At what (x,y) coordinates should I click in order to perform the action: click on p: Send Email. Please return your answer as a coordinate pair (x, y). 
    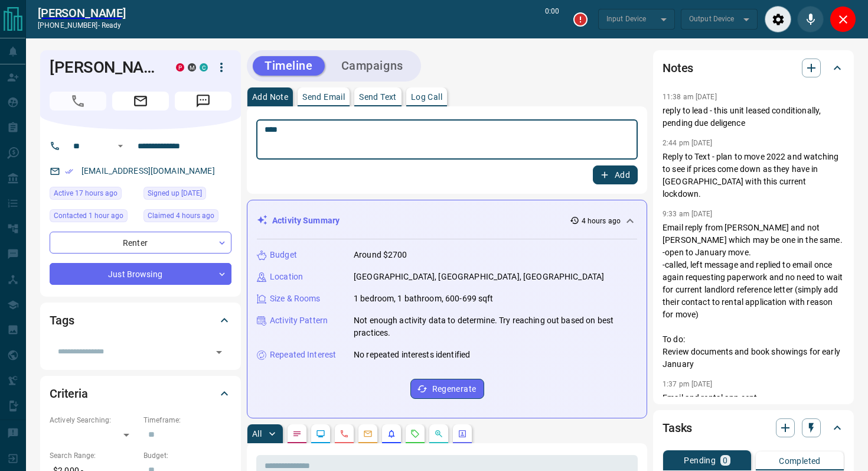
    Looking at the image, I should click on (324, 97).